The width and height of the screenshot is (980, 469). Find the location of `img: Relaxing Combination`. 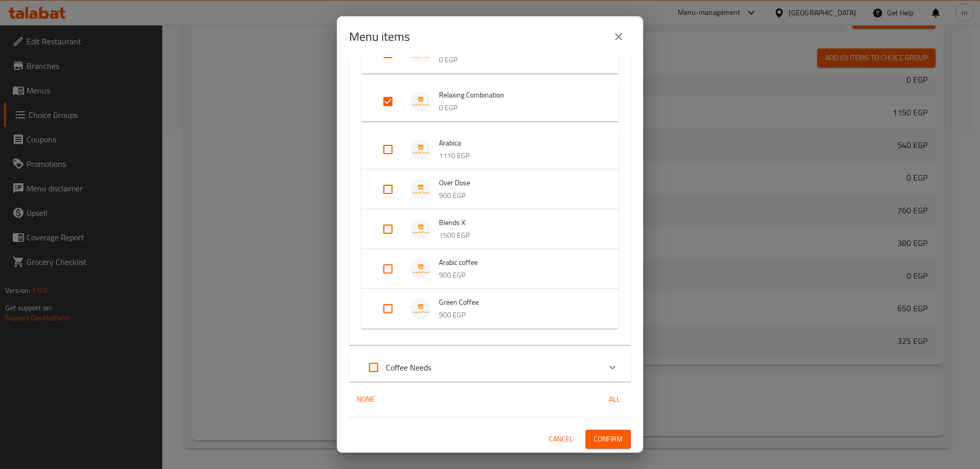

img: Relaxing Combination is located at coordinates (420, 101).